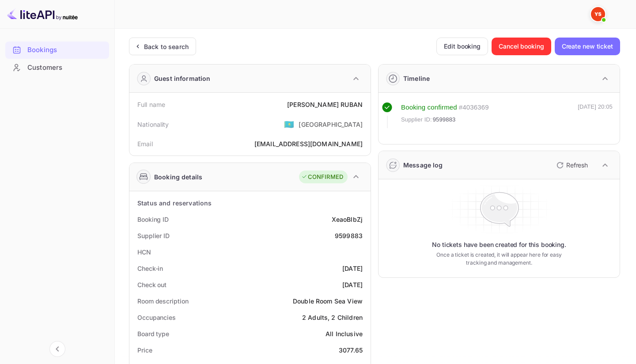  I want to click on span: United States, so click(289, 124).